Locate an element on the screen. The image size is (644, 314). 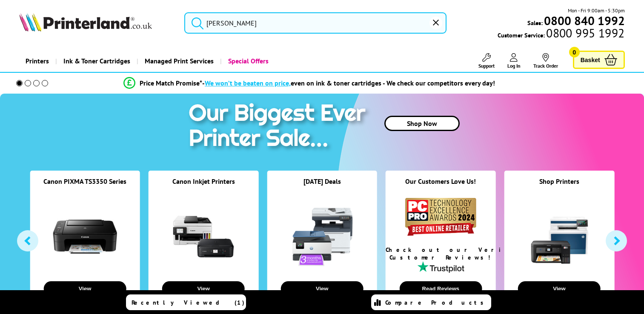
a: Printers is located at coordinates (37, 61).